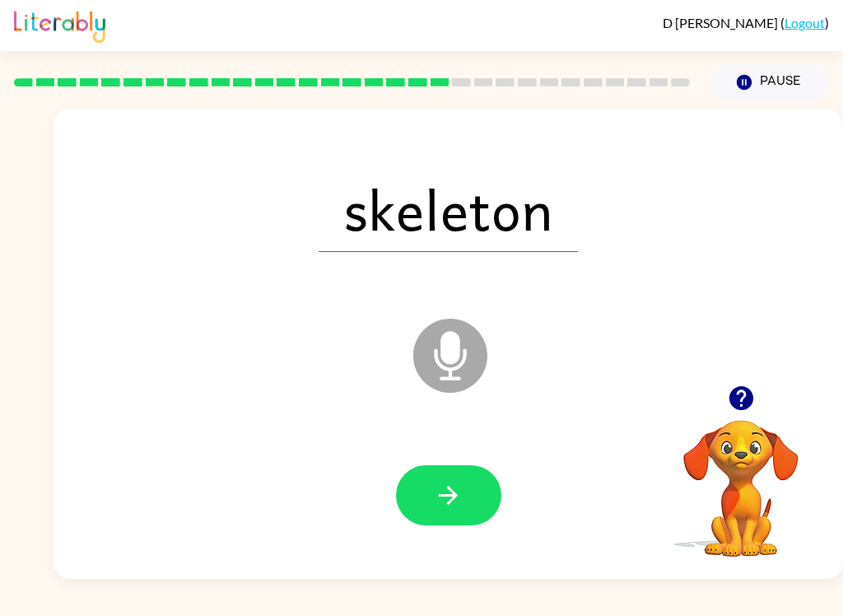 Image resolution: width=843 pixels, height=616 pixels. Describe the element at coordinates (60, 25) in the screenshot. I see `img: Literably` at that location.